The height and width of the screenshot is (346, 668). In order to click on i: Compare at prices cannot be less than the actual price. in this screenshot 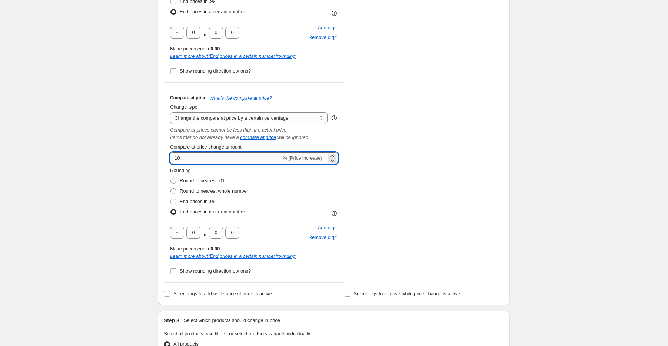, I will do `click(229, 130)`.